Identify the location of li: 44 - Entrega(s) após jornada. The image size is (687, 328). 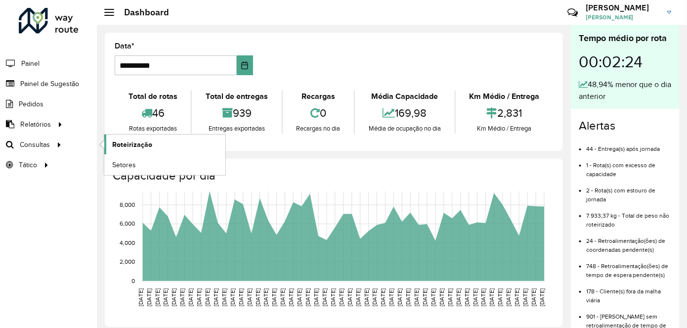
(629, 145).